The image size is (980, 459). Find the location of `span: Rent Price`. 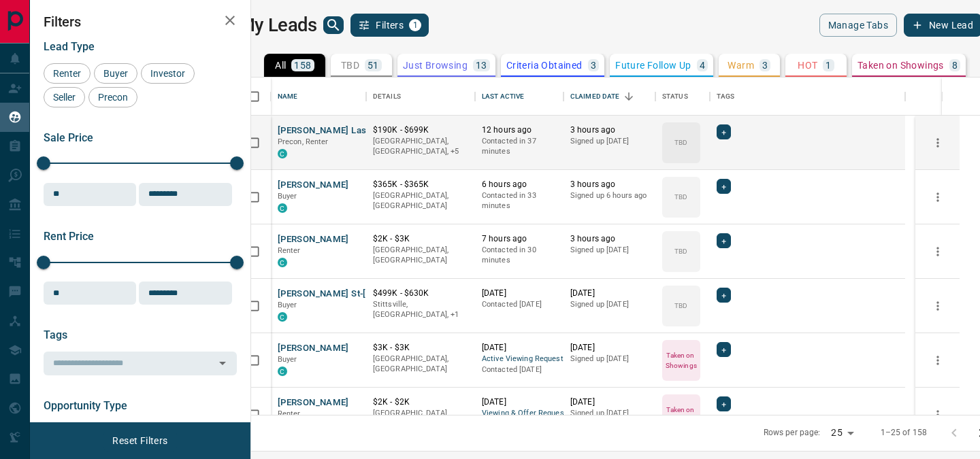

span: Rent Price is located at coordinates (69, 236).